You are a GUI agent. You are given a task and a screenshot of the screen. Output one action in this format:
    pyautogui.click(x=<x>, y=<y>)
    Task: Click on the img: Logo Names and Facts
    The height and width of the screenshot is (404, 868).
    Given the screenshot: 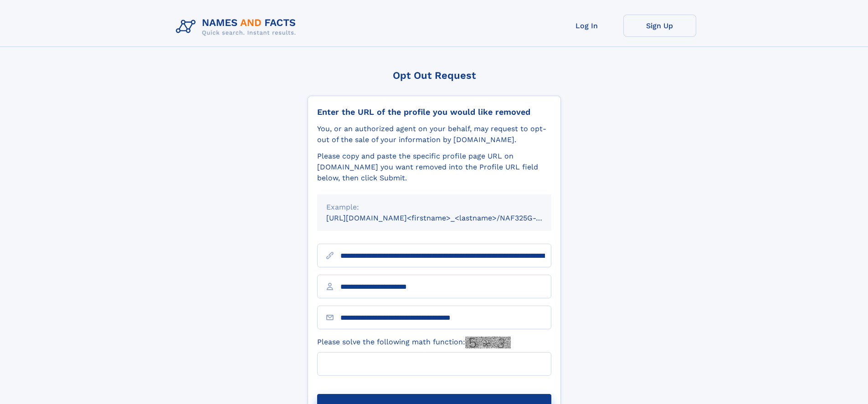 What is the action you would take?
    pyautogui.click(x=238, y=26)
    